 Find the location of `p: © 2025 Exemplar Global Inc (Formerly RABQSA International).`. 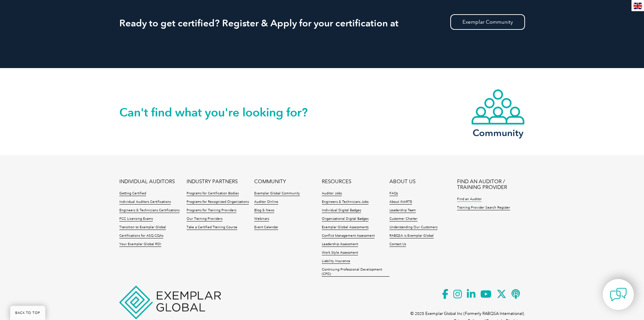

p: © 2025 Exemplar Global Inc (Formerly RABQSA International). is located at coordinates (468, 313).